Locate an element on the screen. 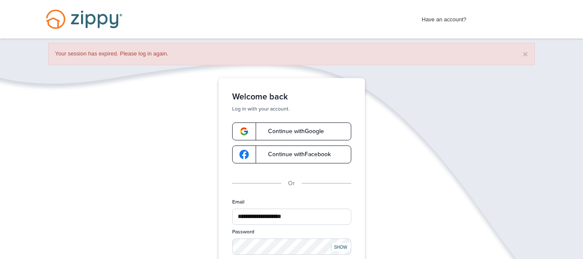 Image resolution: width=583 pixels, height=259 pixels. a: google-logoContinue withGoogle is located at coordinates (291, 131).